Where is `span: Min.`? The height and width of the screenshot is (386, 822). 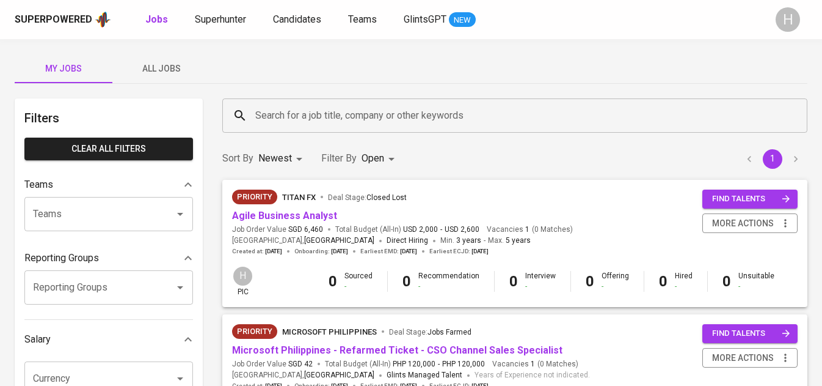 span: Min. is located at coordinates (461, 240).